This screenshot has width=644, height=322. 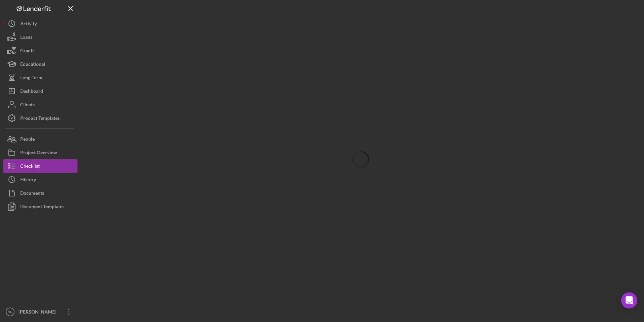 What do you see at coordinates (40, 166) in the screenshot?
I see `a: Checklist` at bounding box center [40, 166].